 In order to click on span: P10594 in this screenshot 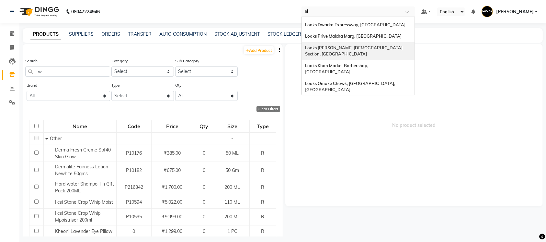, I will do `click(134, 202)`.